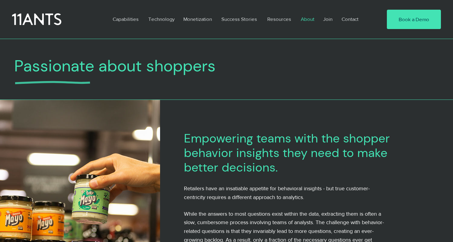 This screenshot has height=242, width=453. I want to click on span: Book a Demo, so click(414, 19).